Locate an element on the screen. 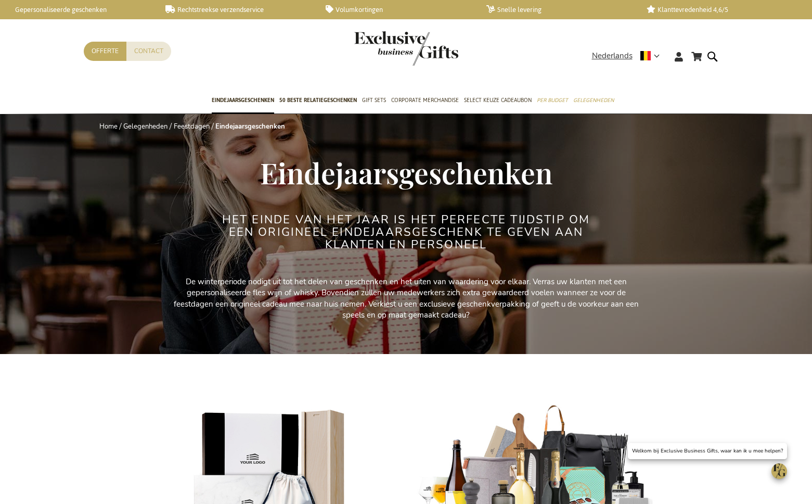  a: Volumkortingen is located at coordinates (398, 9).